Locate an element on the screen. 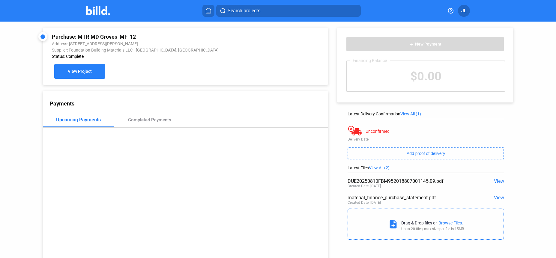 The image size is (556, 258). div: Unconfirmed is located at coordinates (378, 131).